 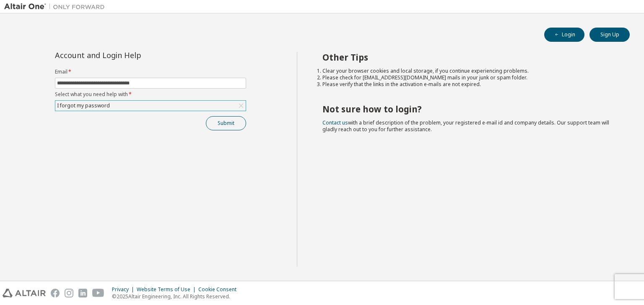 I want to click on li: Please verify that the links in the activation e-mails are not expired., so click(x=469, y=85).